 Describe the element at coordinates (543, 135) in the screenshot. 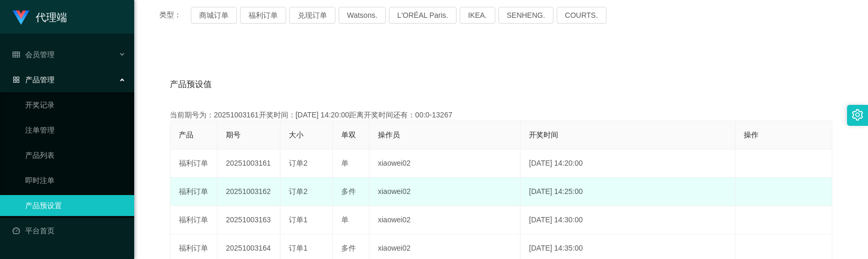

I see `span: 开奖时间` at that location.